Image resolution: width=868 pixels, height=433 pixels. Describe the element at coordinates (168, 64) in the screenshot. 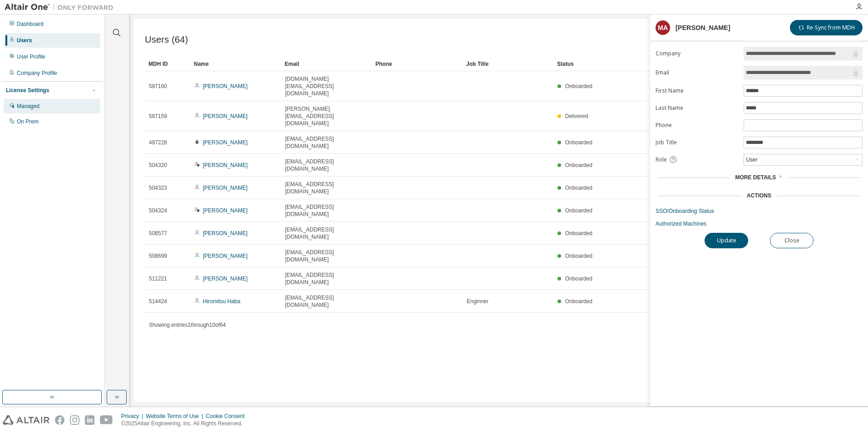

I see `div: MDH ID` at that location.